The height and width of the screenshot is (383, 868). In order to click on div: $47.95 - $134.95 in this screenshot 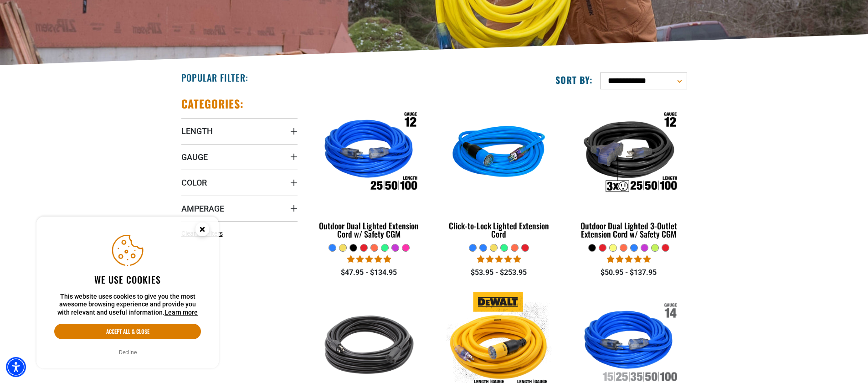, I will do `click(369, 272)`.